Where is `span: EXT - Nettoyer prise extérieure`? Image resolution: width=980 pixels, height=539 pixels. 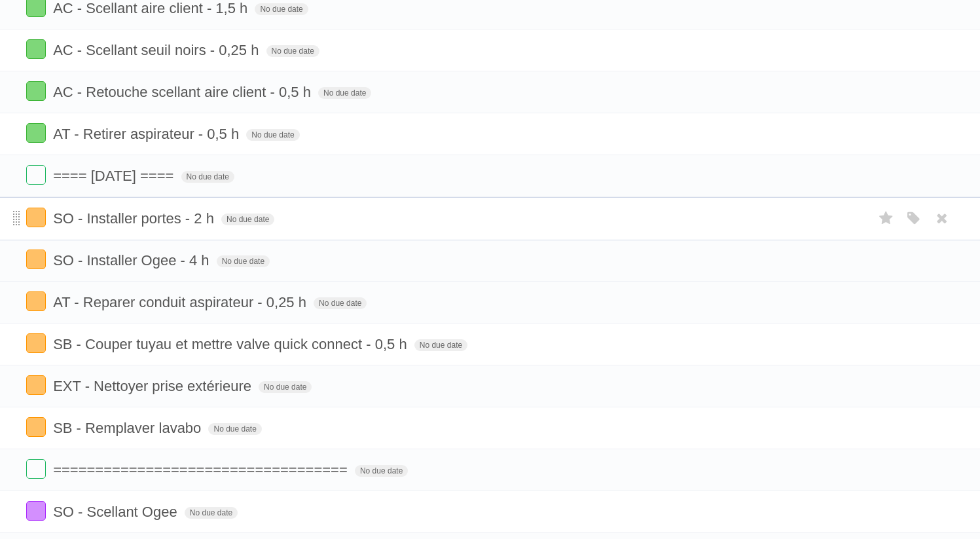 span: EXT - Nettoyer prise extérieure is located at coordinates (153, 386).